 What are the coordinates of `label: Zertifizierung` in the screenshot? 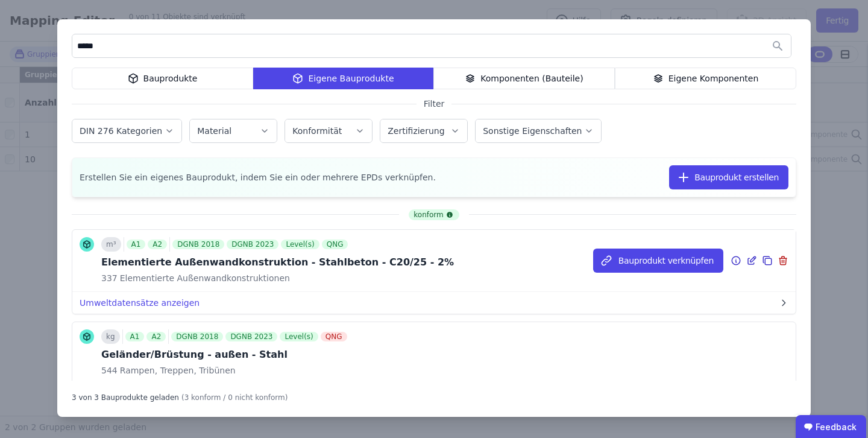 It's located at (417, 131).